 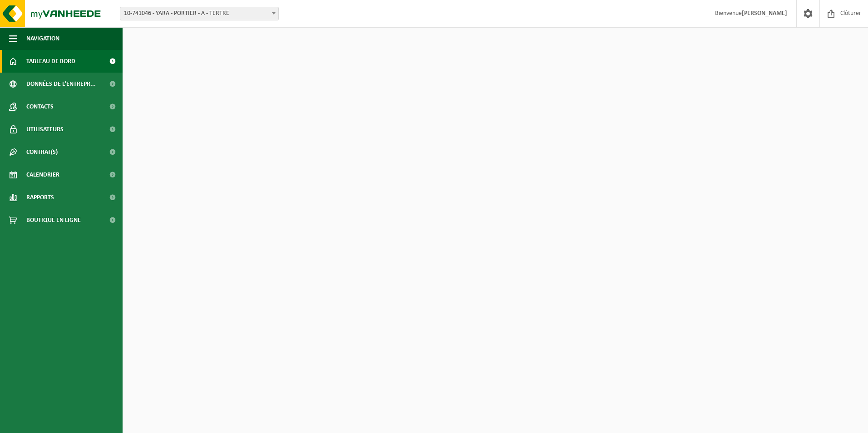 What do you see at coordinates (42, 152) in the screenshot?
I see `span: Contrat(s)` at bounding box center [42, 152].